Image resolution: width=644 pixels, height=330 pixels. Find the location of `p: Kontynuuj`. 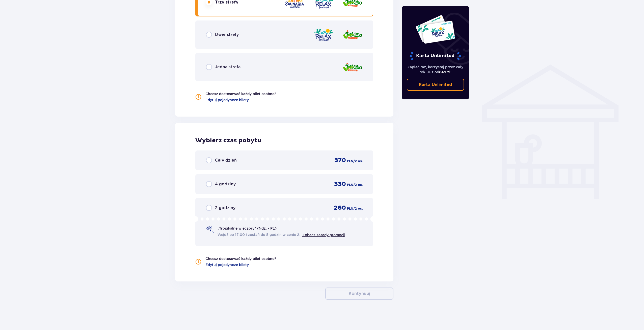

p: Kontynuuj is located at coordinates (360, 293).